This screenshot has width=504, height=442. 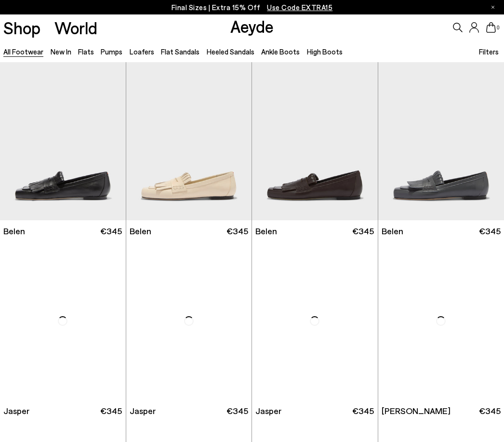 What do you see at coordinates (280, 51) in the screenshot?
I see `a: Ankle Boots` at bounding box center [280, 51].